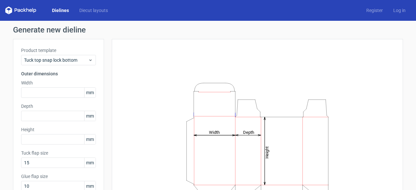  What do you see at coordinates (267, 152) in the screenshot?
I see `tspan: Height` at bounding box center [267, 152].